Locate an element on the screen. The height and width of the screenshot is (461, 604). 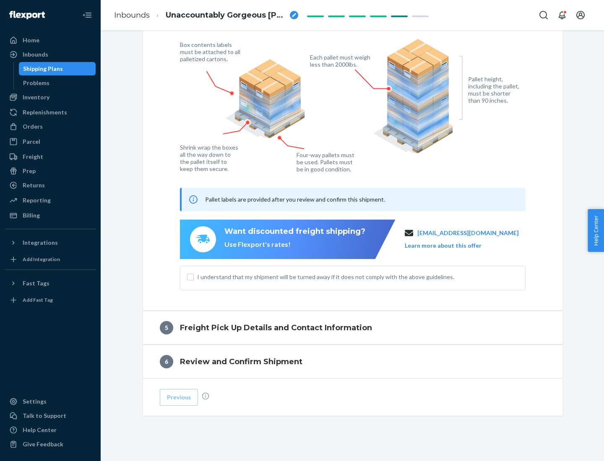
div: Replenishments is located at coordinates (45, 112).